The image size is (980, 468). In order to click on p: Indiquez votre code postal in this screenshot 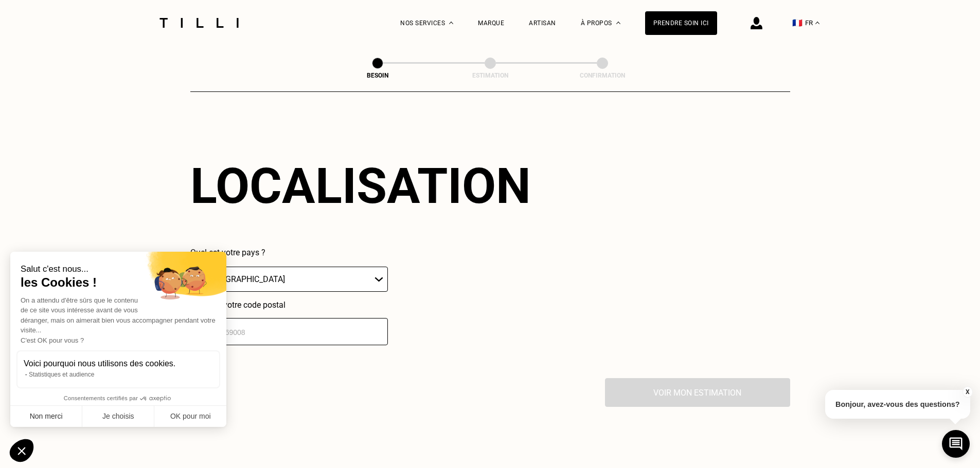, I will do `click(289, 305)`.